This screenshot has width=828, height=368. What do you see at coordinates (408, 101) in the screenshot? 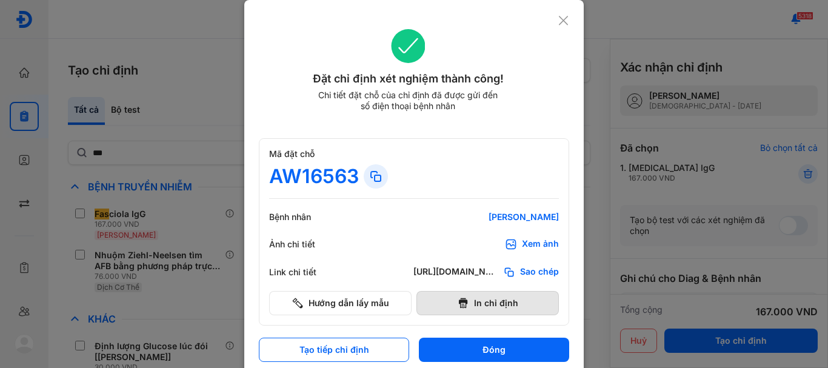
I see `div: Chi tiết đặt chỗ của chỉ định đã được gửi đến số điện thoại bệnh nhân` at bounding box center [408, 101].